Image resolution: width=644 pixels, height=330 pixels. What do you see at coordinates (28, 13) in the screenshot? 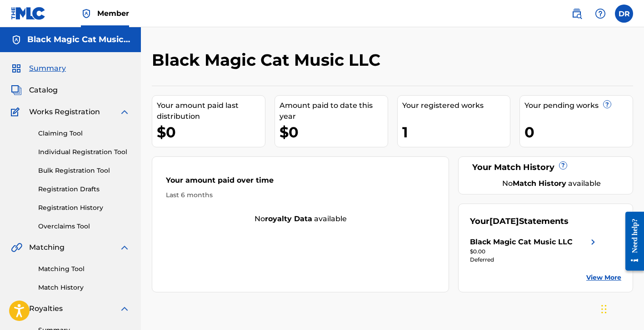
I see `img: MLC Logo` at bounding box center [28, 13].